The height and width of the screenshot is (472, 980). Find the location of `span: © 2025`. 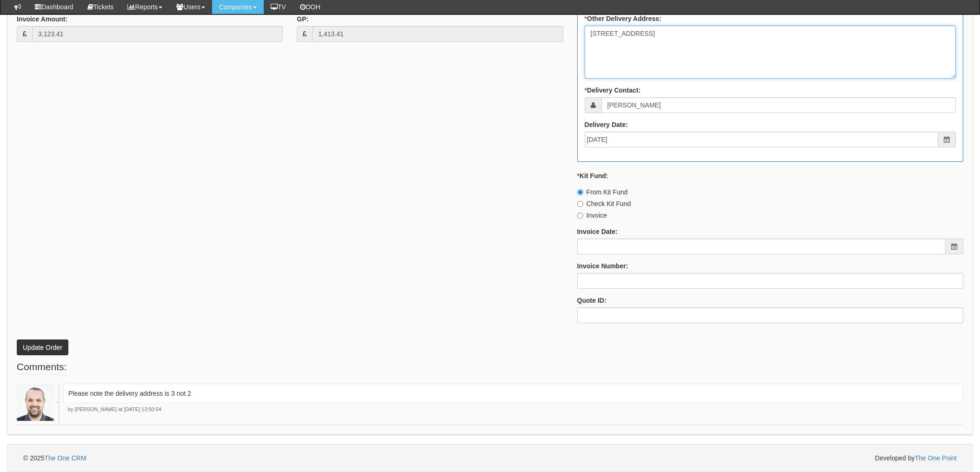

span: © 2025 is located at coordinates (55, 458).